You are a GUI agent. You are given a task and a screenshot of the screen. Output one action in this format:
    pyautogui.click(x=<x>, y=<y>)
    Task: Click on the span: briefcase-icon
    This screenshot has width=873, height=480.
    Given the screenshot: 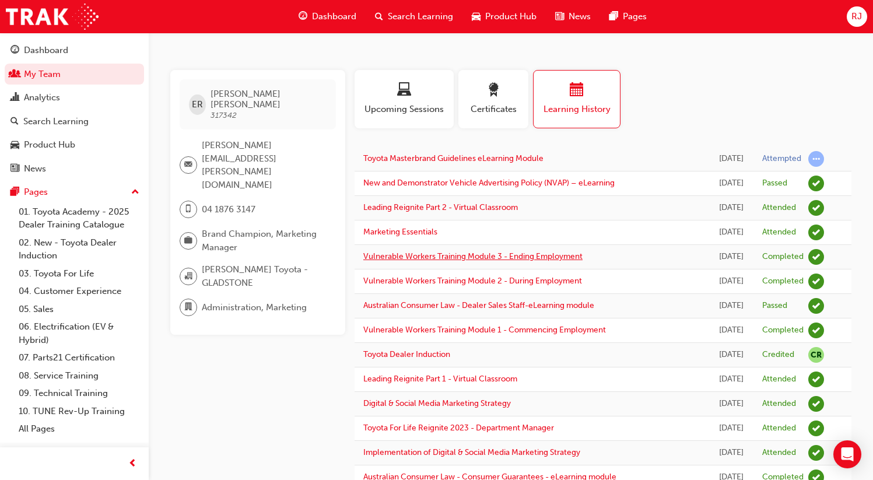 What is the action you would take?
    pyautogui.click(x=188, y=241)
    